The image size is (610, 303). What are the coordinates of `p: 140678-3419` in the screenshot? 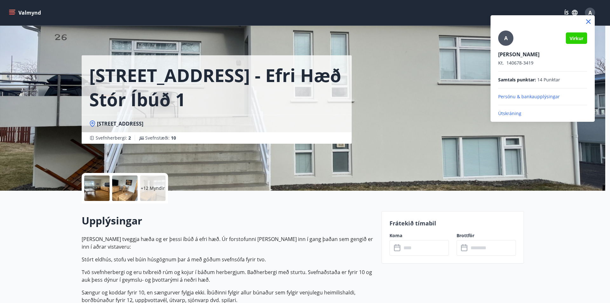 It's located at (543, 63).